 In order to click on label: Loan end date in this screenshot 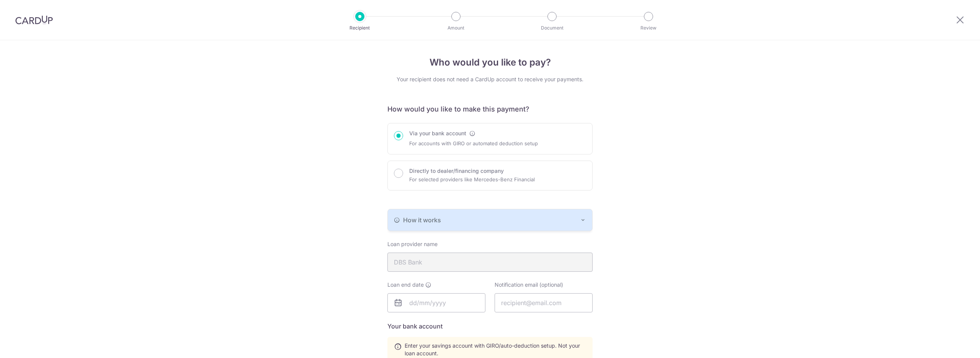, I will do `click(409, 284)`.